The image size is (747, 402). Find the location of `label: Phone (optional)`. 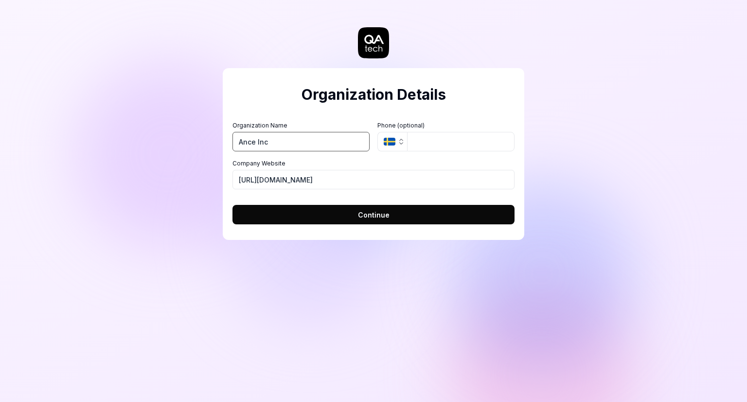

label: Phone (optional) is located at coordinates (446, 125).